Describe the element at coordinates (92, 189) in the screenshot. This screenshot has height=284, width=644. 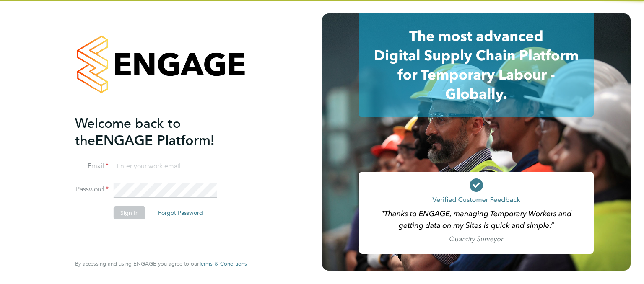
I see `label: Password` at that location.